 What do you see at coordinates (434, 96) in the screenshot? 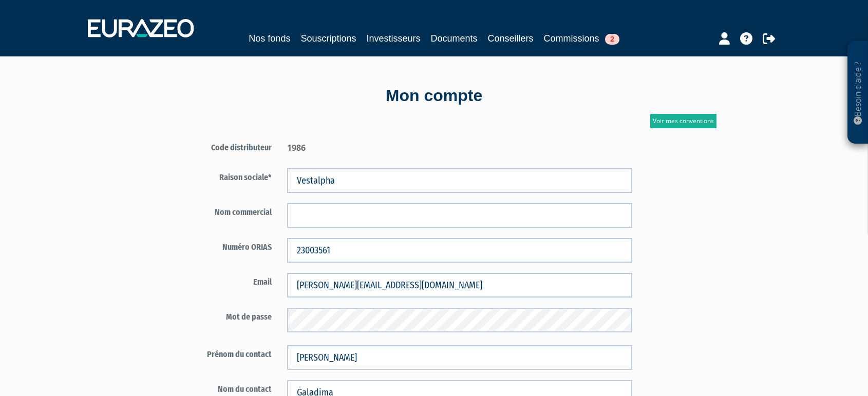
I see `div: Mon compte` at bounding box center [434, 96].